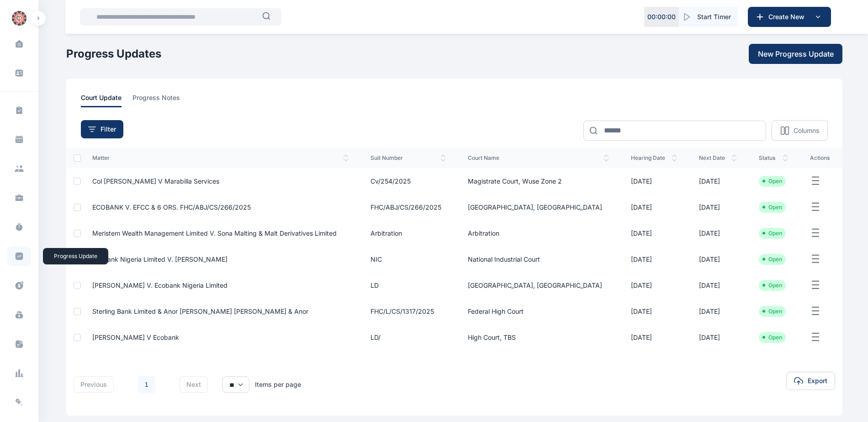 The image size is (868, 422). I want to click on span: actions, so click(821, 158).